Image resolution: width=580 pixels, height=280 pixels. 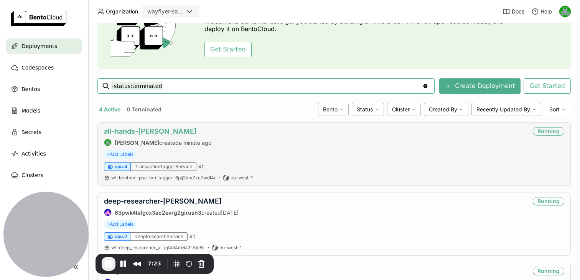 I want to click on div: Status, so click(x=368, y=109).